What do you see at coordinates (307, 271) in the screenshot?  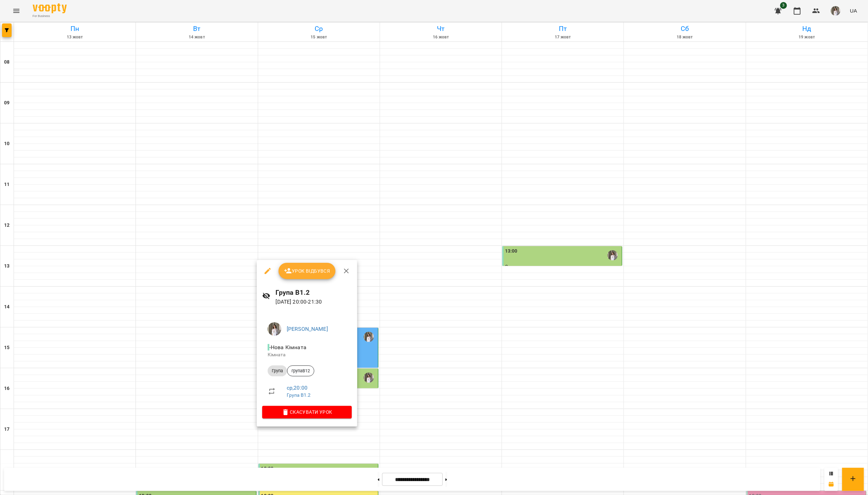 I see `button: Урок відбувся` at bounding box center [307, 271].